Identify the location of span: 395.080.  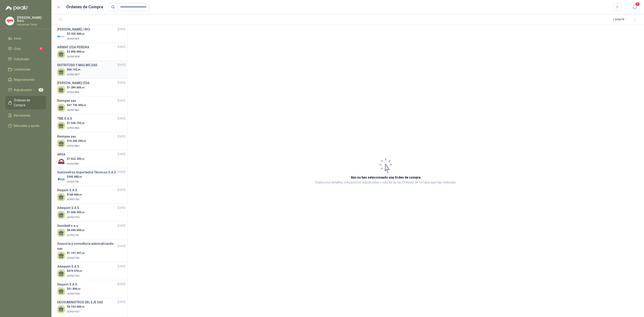
(75, 177).